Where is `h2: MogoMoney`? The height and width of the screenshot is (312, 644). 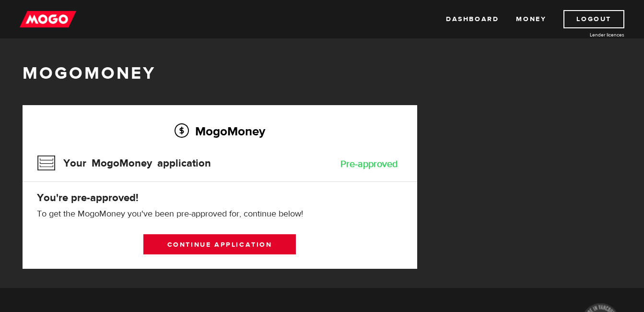
h2: MogoMoney is located at coordinates (220, 131).